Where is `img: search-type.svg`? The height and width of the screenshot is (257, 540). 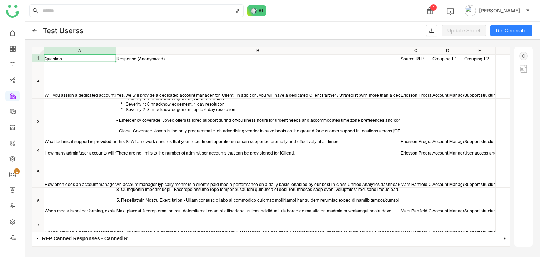
img: search-type.svg is located at coordinates (238, 11).